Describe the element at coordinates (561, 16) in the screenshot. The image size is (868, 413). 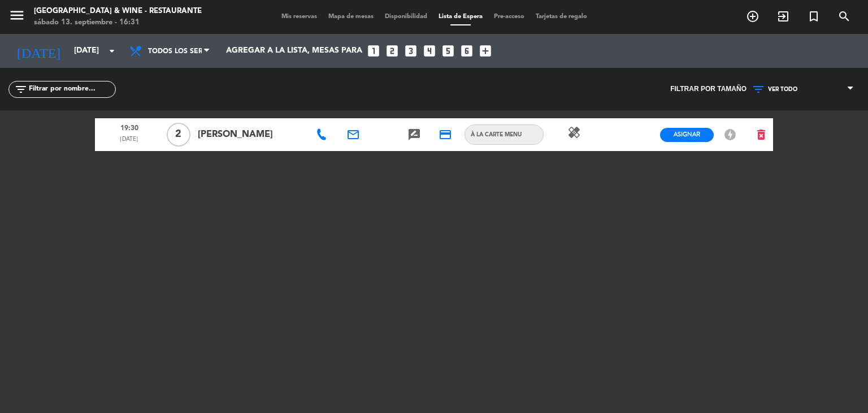
I see `span: Tarjetas de regalo` at that location.